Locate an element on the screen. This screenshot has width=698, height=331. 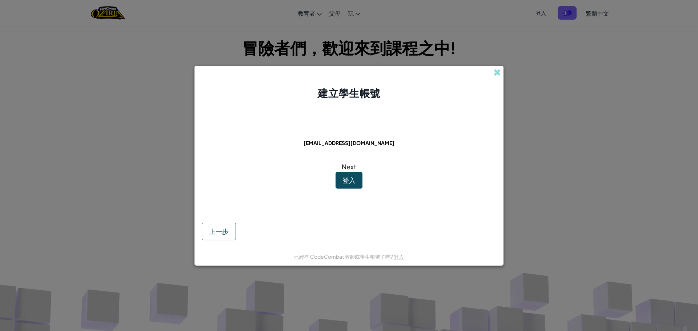
span: 登入 is located at coordinates (349, 180).